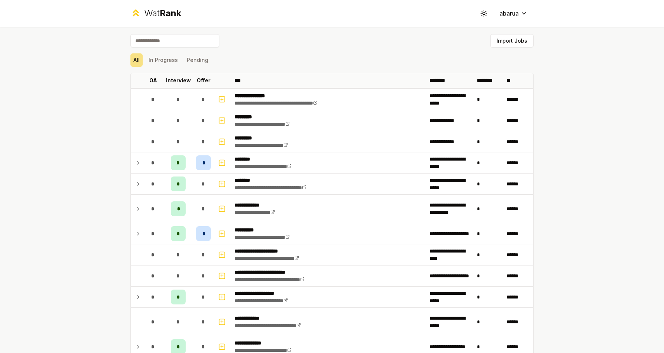 The image size is (664, 353). Describe the element at coordinates (136, 60) in the screenshot. I see `button: All` at that location.